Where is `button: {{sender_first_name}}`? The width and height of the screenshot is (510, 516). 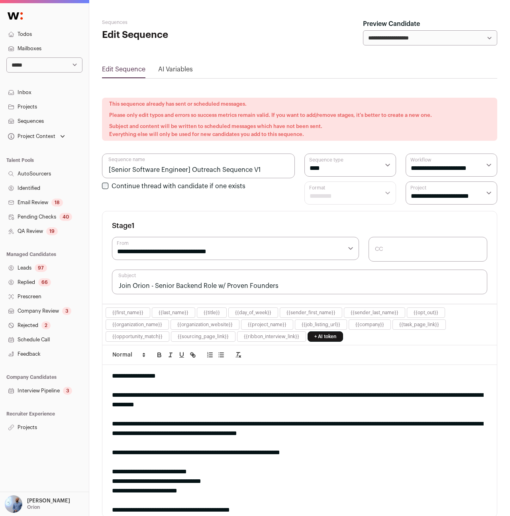 button: {{sender_first_name}} is located at coordinates (311, 312).